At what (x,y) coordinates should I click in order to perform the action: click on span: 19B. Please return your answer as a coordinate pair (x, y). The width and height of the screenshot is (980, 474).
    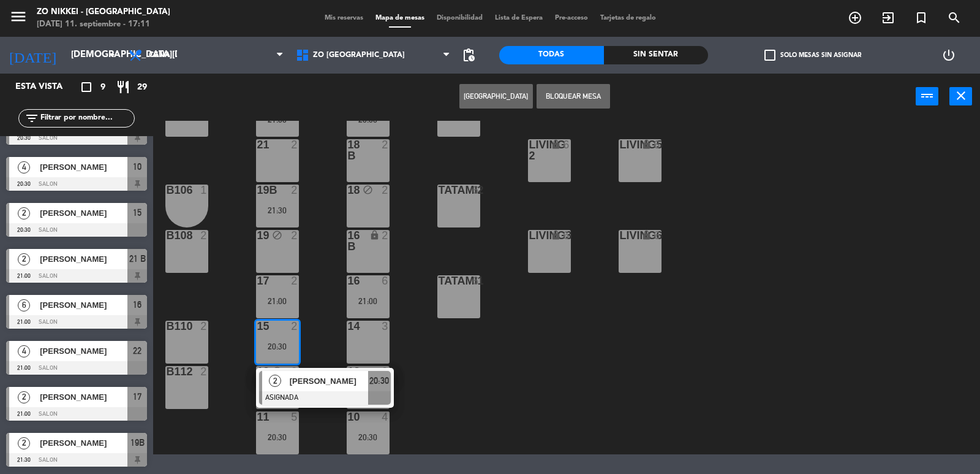
    Looking at the image, I should click on (137, 442).